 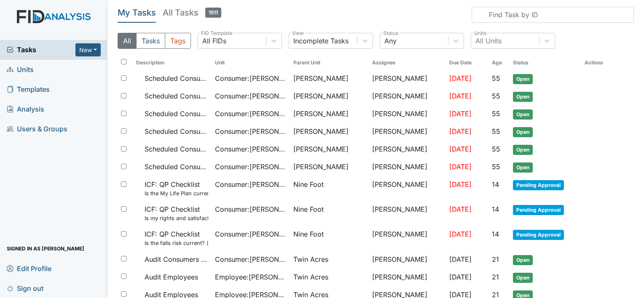 What do you see at coordinates (552, 15) in the screenshot?
I see `input: Find Task by ID` at bounding box center [552, 15].